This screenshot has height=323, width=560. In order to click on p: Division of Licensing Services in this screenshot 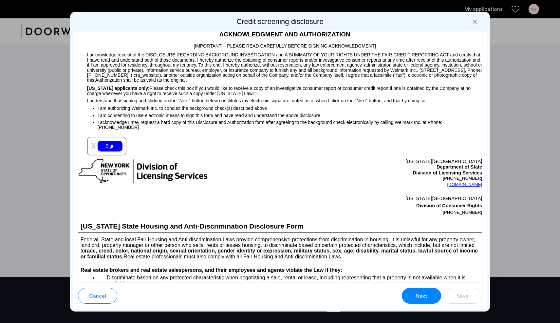, I will do `click(381, 173)`.